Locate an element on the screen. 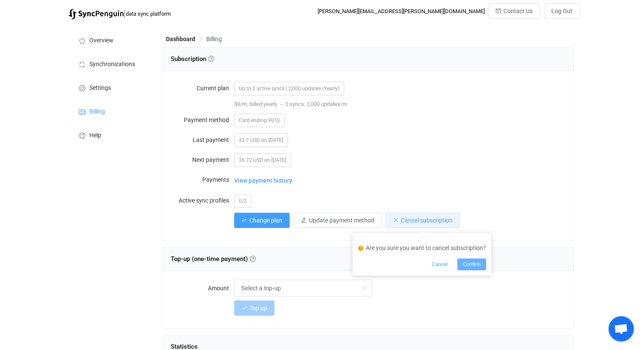 The image size is (644, 350). span: Card ending 9010 is located at coordinates (259, 120).